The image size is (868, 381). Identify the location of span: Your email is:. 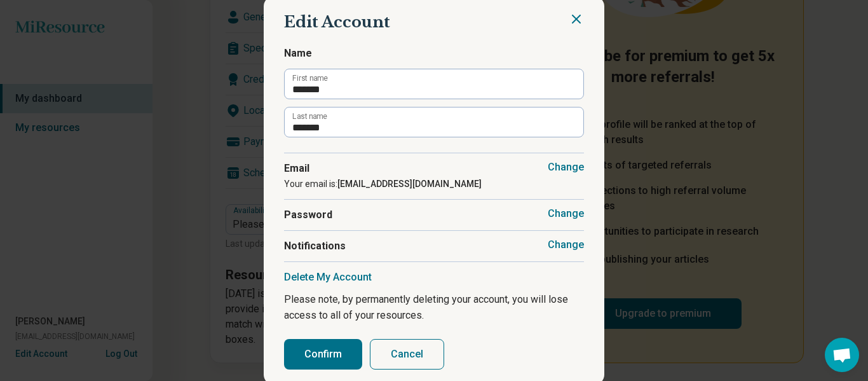
(383, 184).